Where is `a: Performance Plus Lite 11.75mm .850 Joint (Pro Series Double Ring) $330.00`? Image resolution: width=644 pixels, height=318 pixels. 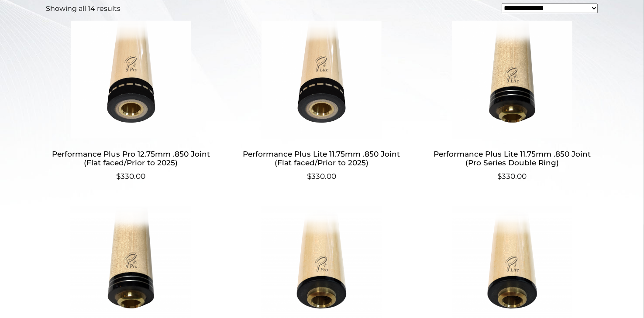 a: Performance Plus Lite 11.75mm .850 Joint (Pro Series Double Ring) $330.00 is located at coordinates (512, 101).